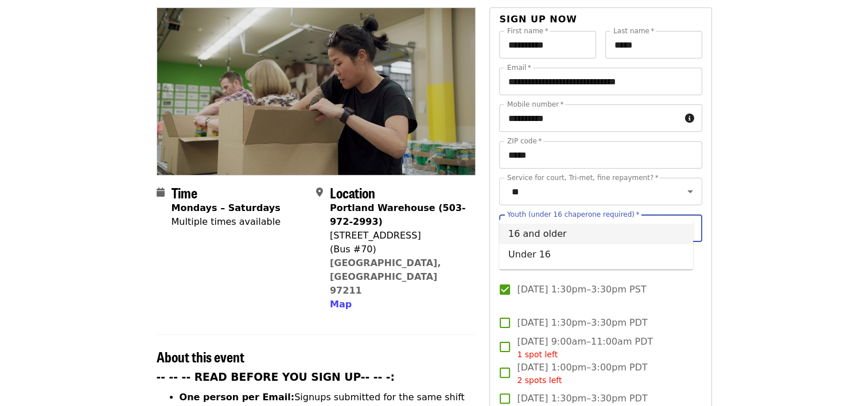 This screenshot has height=406, width=868. What do you see at coordinates (200, 356) in the screenshot?
I see `span: About this event` at bounding box center [200, 356].